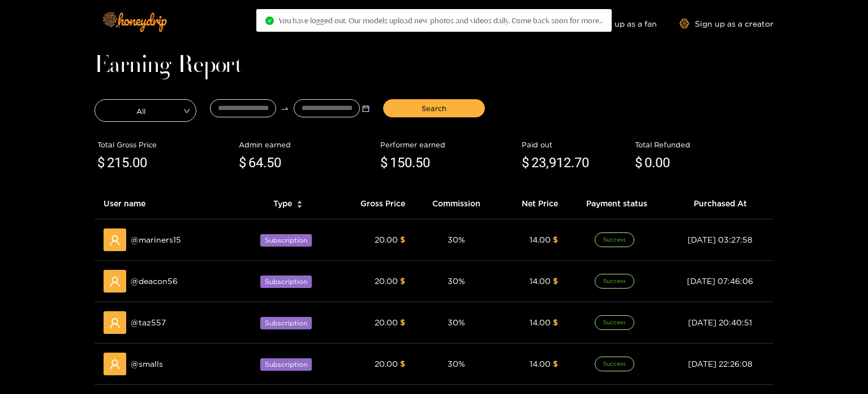 The height and width of the screenshot is (394, 868). What do you see at coordinates (282, 203) in the screenshot?
I see `span: Type` at bounding box center [282, 203].